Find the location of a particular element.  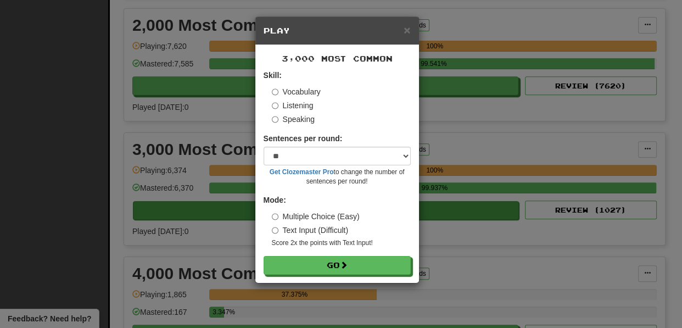

label: Listening is located at coordinates (292, 105).